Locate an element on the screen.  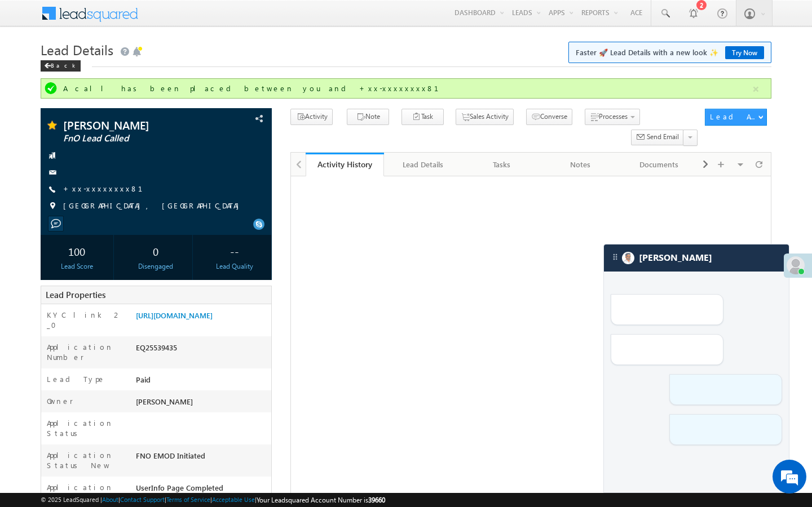
span: Processes is located at coordinates (613, 116).